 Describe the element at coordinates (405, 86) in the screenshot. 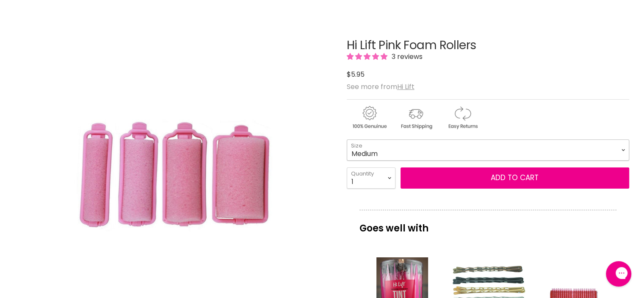

I see `u: Hi Lift` at that location.